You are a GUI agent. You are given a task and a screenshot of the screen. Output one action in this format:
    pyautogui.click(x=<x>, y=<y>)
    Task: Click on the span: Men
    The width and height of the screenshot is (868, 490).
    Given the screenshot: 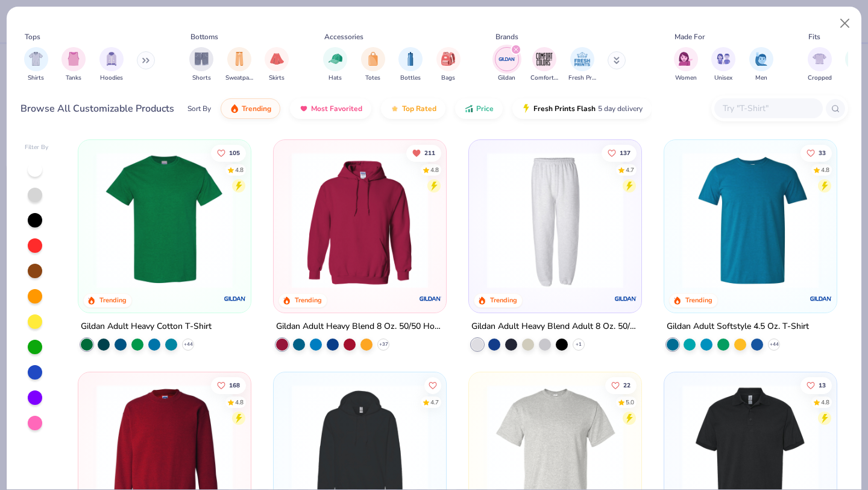 What is the action you would take?
    pyautogui.click(x=761, y=78)
    